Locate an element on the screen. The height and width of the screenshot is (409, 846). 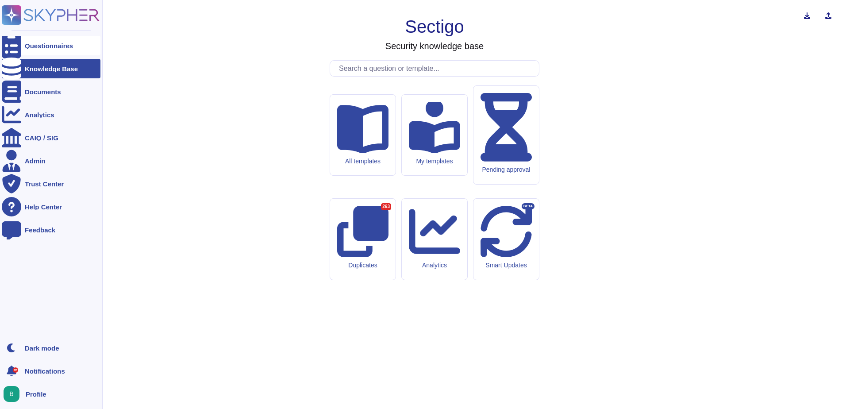
input: Search a question or template... is located at coordinates (436, 68).